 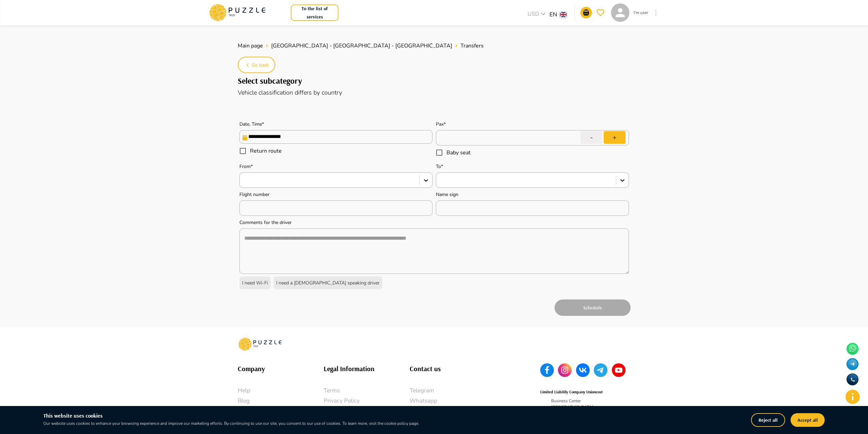 I want to click on span: Main page, so click(x=251, y=46).